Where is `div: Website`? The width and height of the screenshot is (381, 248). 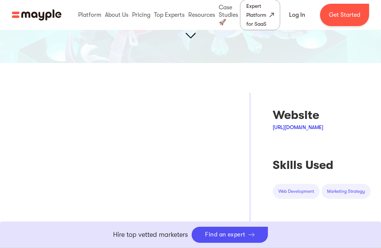 div: Website is located at coordinates (322, 115).